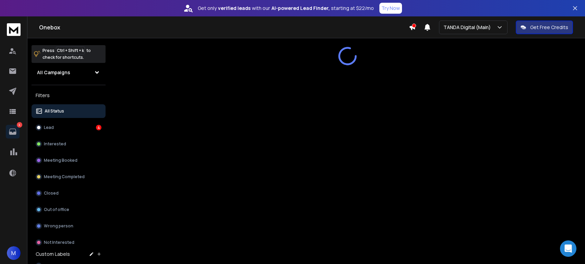 The height and width of the screenshot is (264, 585). Describe the element at coordinates (49, 128) in the screenshot. I see `p: Lead` at that location.